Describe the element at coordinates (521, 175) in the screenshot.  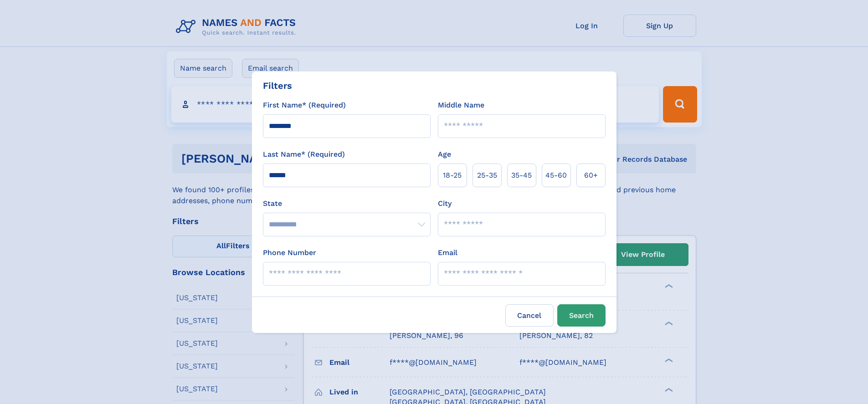
I see `span: 35‑45` at that location.